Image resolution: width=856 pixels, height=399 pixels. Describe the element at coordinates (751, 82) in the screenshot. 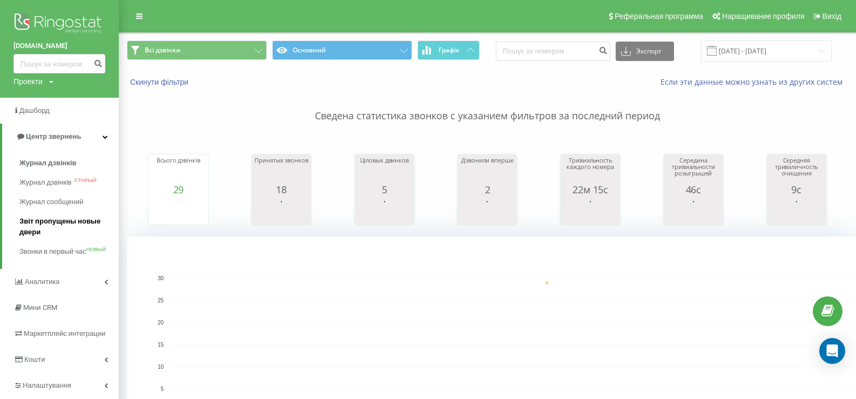

I see `font: Если эти данные можно узнать из других систем` at that location.